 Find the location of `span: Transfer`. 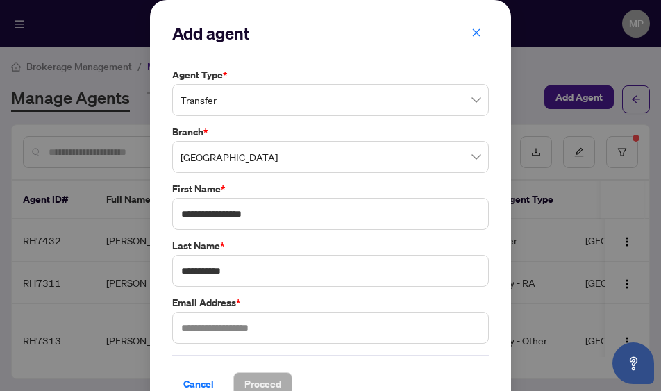

span: Transfer is located at coordinates (331, 100).